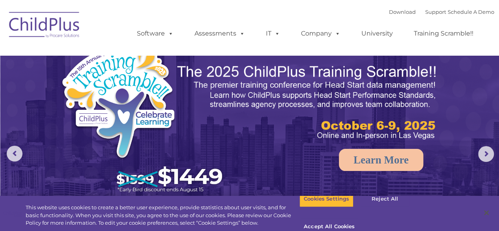 This screenshot has width=499, height=231. I want to click on a: University, so click(377, 34).